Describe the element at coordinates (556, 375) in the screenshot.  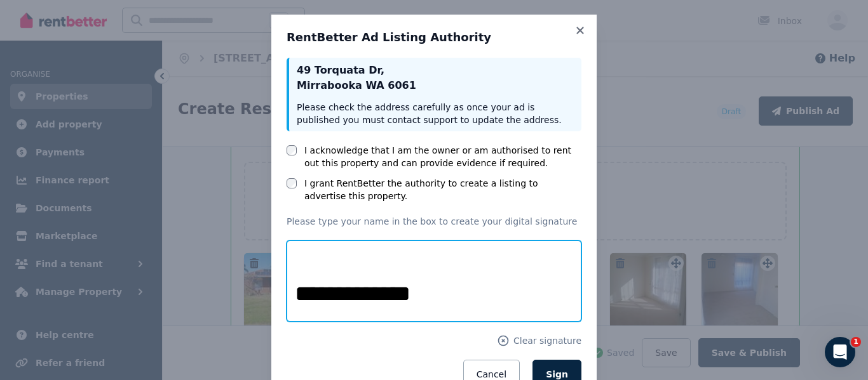
I see `span: Sign` at that location.